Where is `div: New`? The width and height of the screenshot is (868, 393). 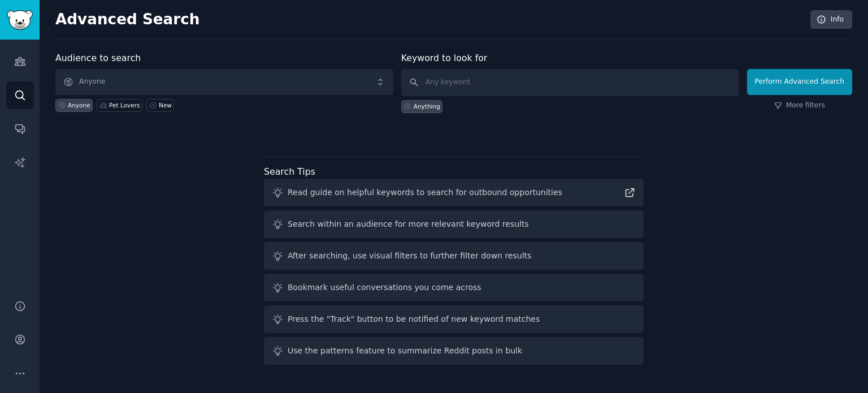 div: New is located at coordinates (165, 105).